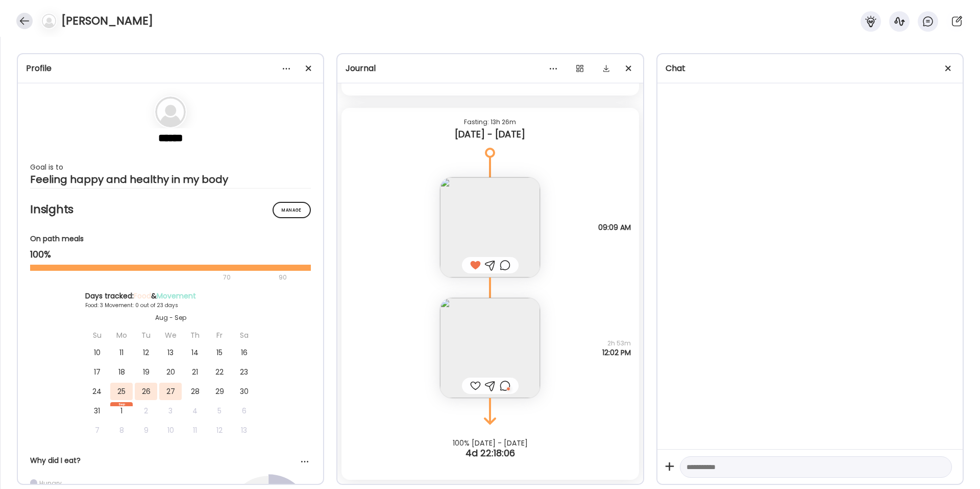 This screenshot has height=489, width=980. Describe the element at coordinates (195, 335) in the screenshot. I see `div: Th` at that location.